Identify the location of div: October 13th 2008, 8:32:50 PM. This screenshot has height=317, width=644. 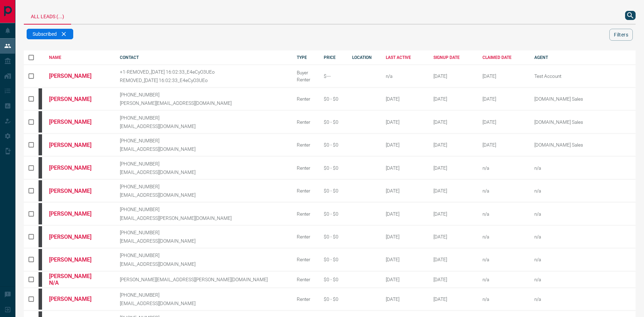
(453, 237).